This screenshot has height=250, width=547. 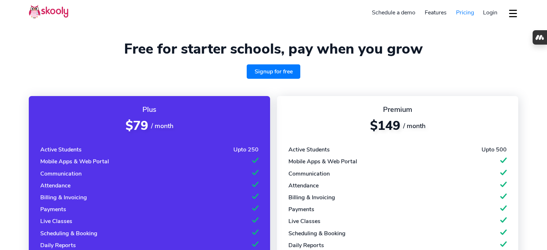 I want to click on span: $149, so click(x=385, y=126).